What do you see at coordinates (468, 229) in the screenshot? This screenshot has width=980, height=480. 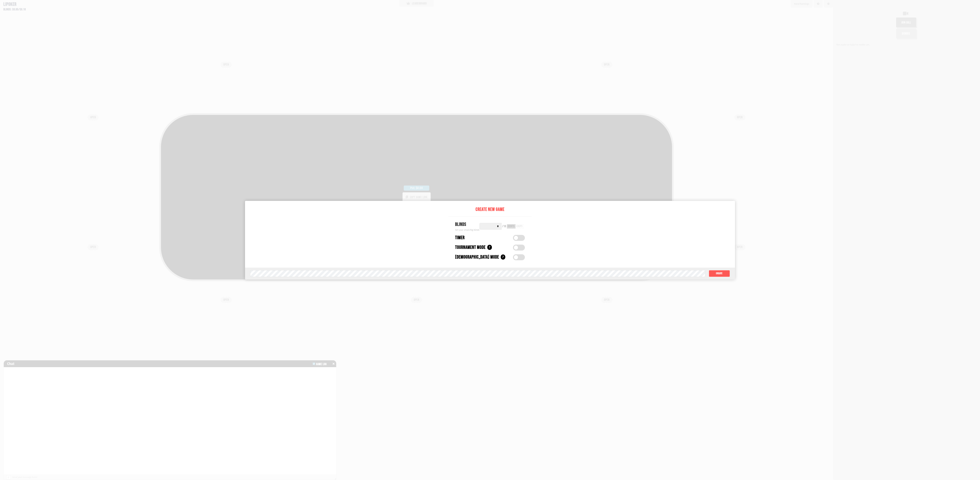 I see `div: Set your small/big blinds` at bounding box center [468, 229].